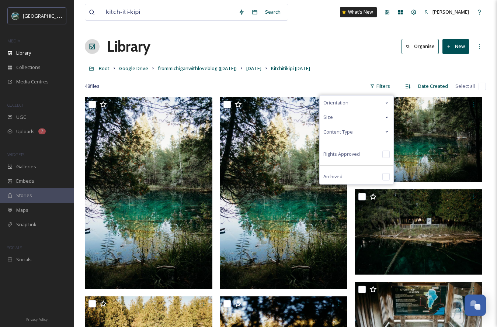  What do you see at coordinates (92, 86) in the screenshot?
I see `span: 48 file s` at bounding box center [92, 86].